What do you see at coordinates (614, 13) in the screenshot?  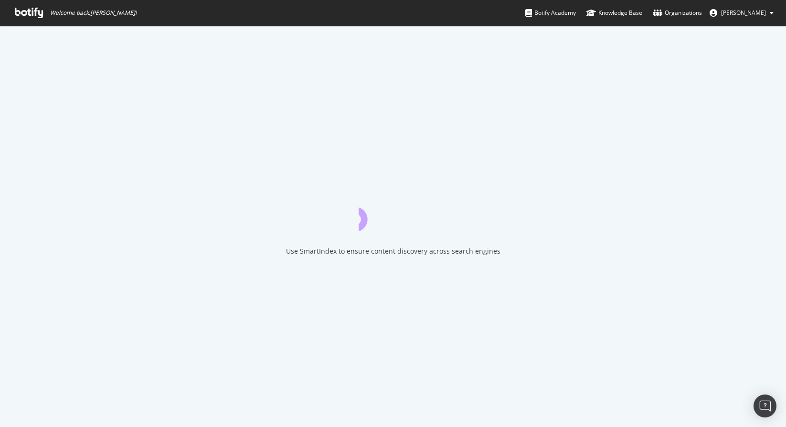 I see `div: Knowledge Base` at bounding box center [614, 13].